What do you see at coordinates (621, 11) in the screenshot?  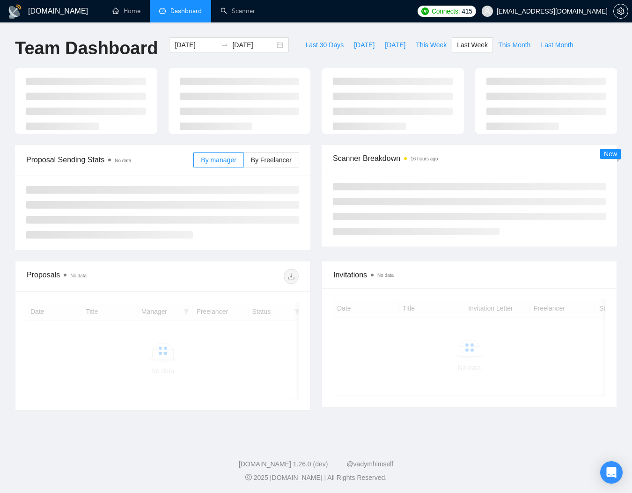 I see `a: setting` at bounding box center [621, 11].